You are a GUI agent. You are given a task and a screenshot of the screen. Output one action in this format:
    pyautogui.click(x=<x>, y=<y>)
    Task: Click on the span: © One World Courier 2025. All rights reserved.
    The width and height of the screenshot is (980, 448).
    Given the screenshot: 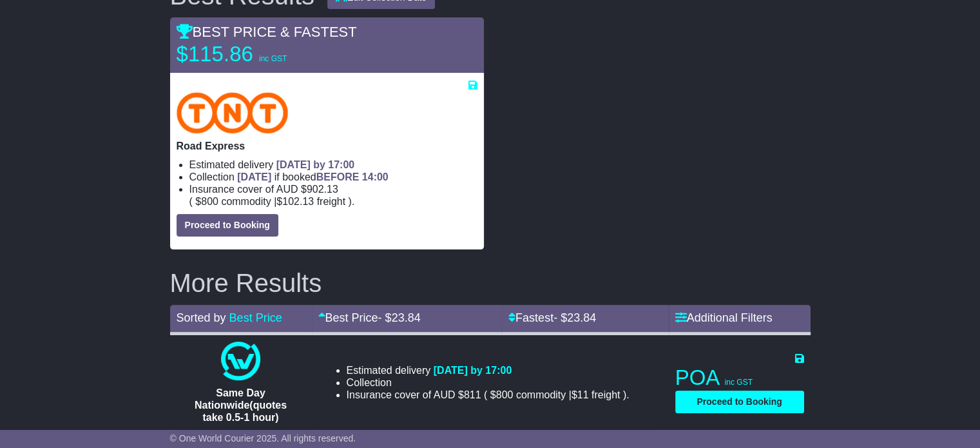 What is the action you would take?
    pyautogui.click(x=263, y=438)
    